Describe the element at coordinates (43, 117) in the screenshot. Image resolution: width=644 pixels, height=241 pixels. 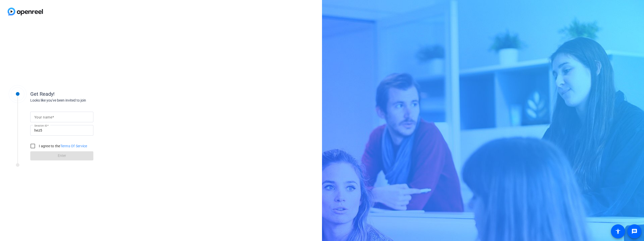
I see `mat-label: Your name` at that location.